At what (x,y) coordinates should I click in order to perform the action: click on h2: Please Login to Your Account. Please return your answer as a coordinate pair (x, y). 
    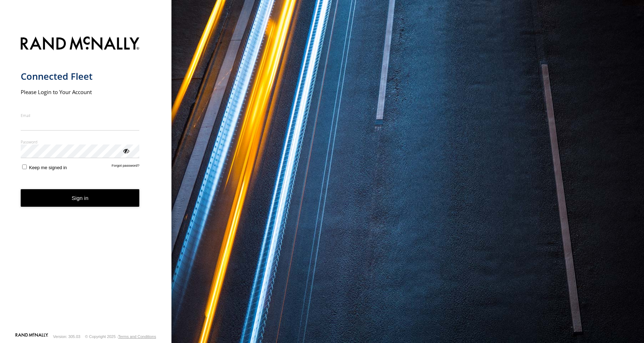
    Looking at the image, I should click on (80, 92).